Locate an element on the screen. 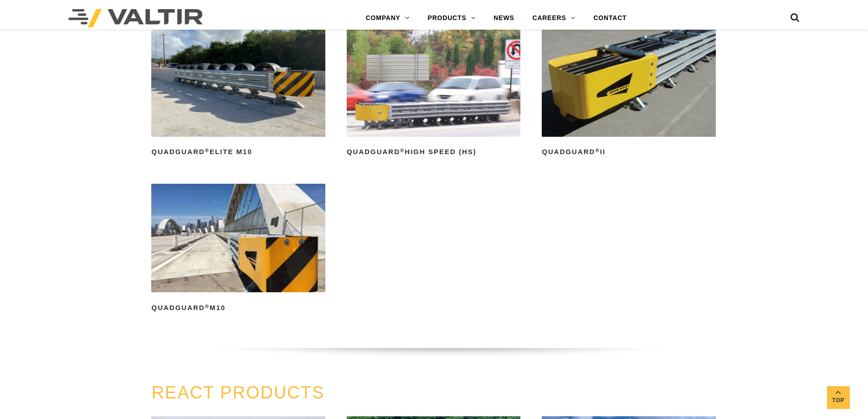 The width and height of the screenshot is (868, 419). h2: QuadGuard Elite M10 is located at coordinates (238, 152).